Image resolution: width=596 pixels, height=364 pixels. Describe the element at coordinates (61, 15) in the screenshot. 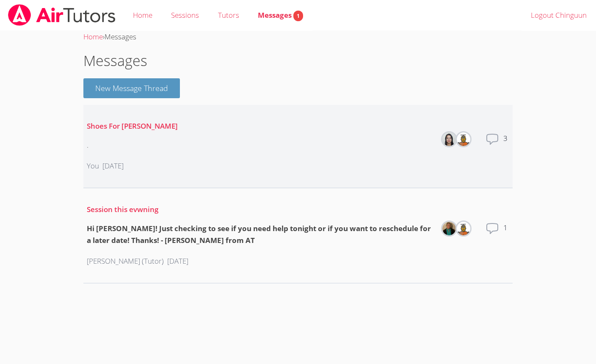

I see `img: airtutors_banner-c4298cdbf04f3fff15de1276eac7730deb9818008684d7c2e4769d2f7ddbe033.png` at that location.